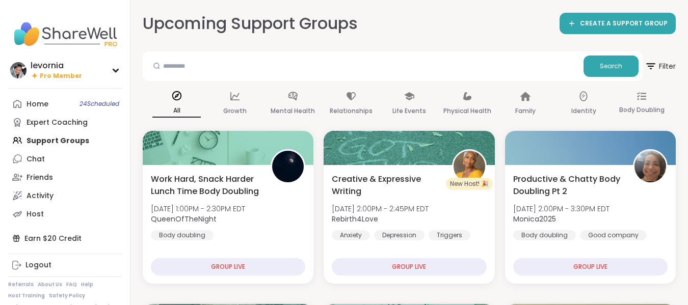  Describe the element at coordinates (567, 186) in the screenshot. I see `span: Productive & Chatty Body Doubling Pt 2` at that location.